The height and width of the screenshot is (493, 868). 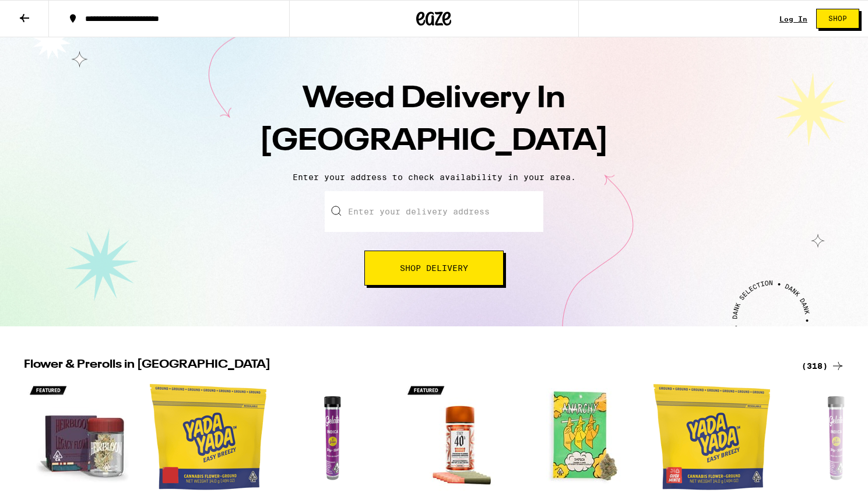 I want to click on p: Enter your address to check availability in your area., so click(x=434, y=177).